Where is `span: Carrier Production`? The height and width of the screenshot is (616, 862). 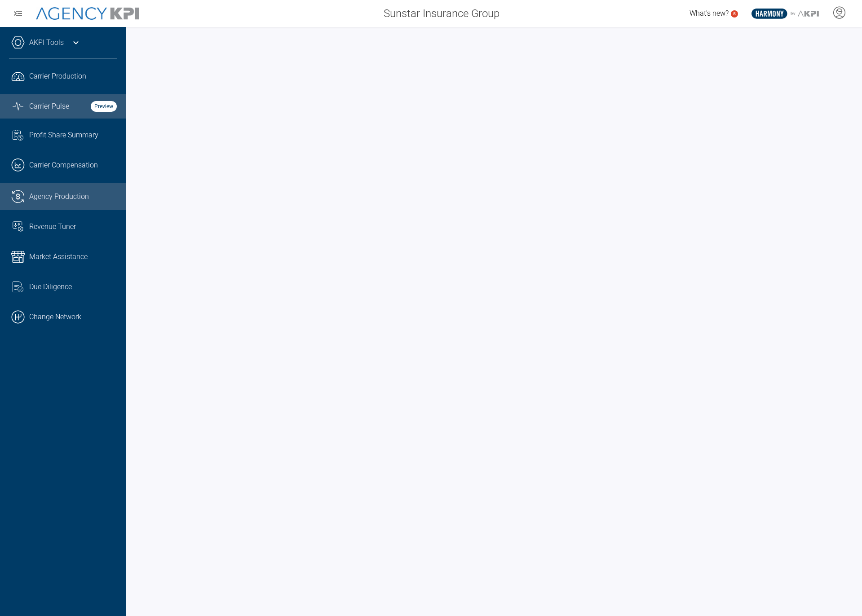
span: Carrier Production is located at coordinates (57, 76).